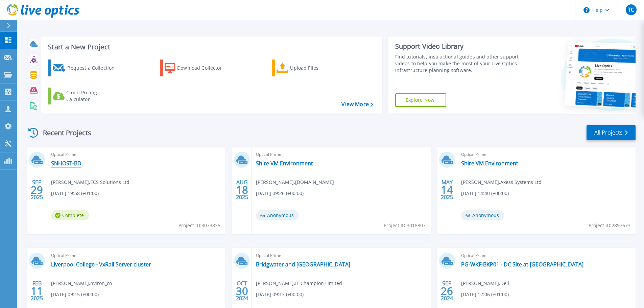 This screenshot has width=644, height=308. Describe the element at coordinates (611, 132) in the screenshot. I see `a: All Projects` at that location.